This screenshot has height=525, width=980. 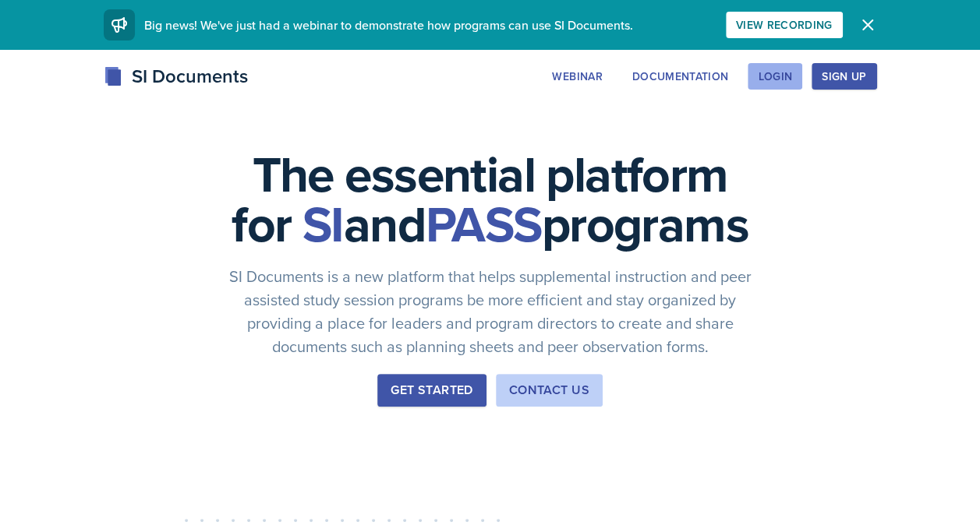 What do you see at coordinates (549, 391) in the screenshot?
I see `button: Contact Us` at bounding box center [549, 391].